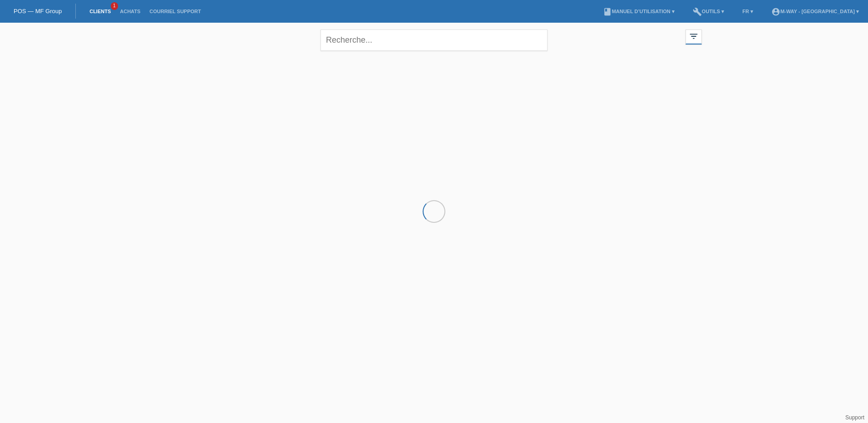  I want to click on a: bookManuel d’utilisation ▾, so click(639, 12).